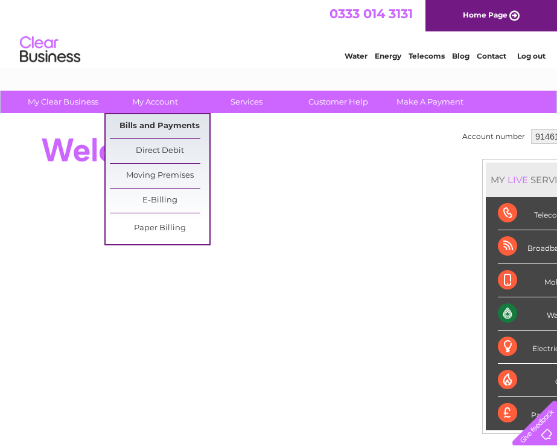  Describe the element at coordinates (50, 50) in the screenshot. I see `img: logo.png` at that location.